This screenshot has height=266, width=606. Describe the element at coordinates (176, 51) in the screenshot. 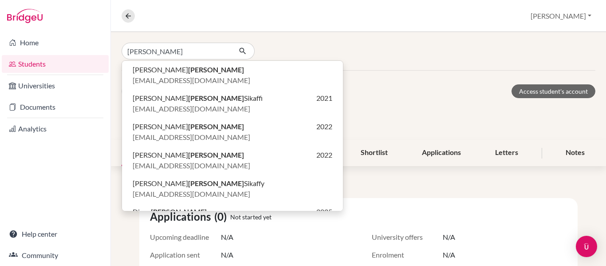

I see `input: Find student by name...` at that location.